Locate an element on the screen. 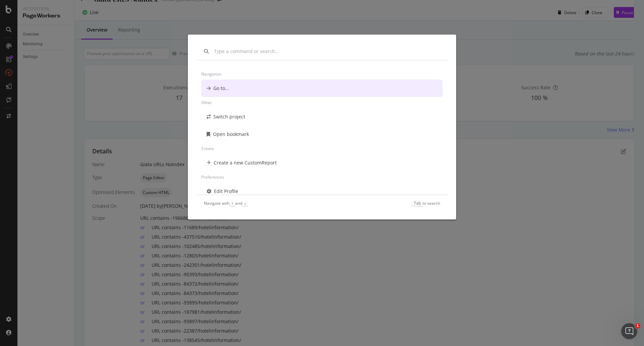  span: 1 is located at coordinates (638, 326).